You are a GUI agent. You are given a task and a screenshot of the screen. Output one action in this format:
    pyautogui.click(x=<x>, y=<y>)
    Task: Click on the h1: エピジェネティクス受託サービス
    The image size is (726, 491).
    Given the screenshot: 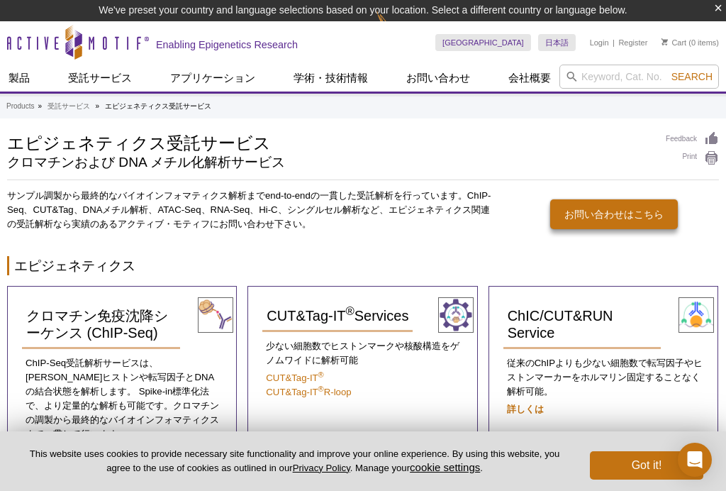 What is the action you would take?
    pyautogui.click(x=329, y=142)
    